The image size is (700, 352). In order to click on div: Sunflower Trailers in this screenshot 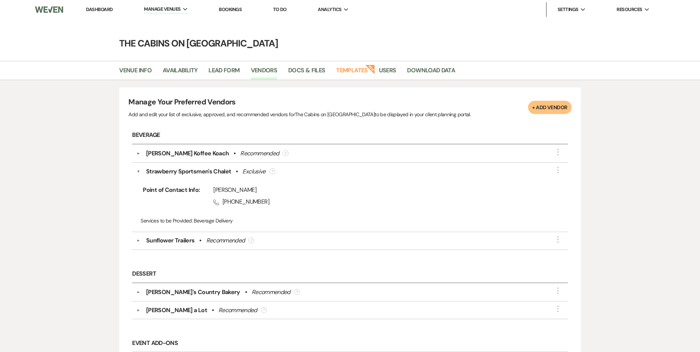, I will do `click(170, 241)`.